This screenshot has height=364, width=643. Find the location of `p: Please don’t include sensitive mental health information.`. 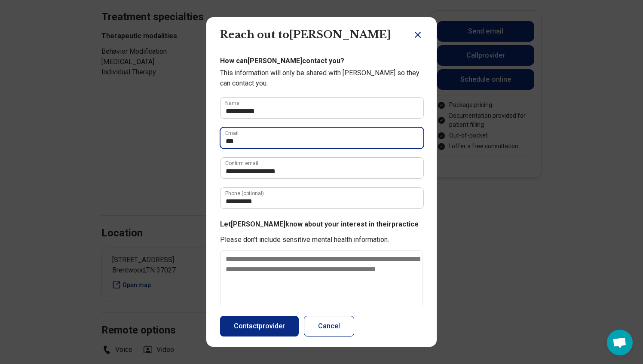

p: Please don’t include sensitive mental health information. is located at coordinates (322, 240).